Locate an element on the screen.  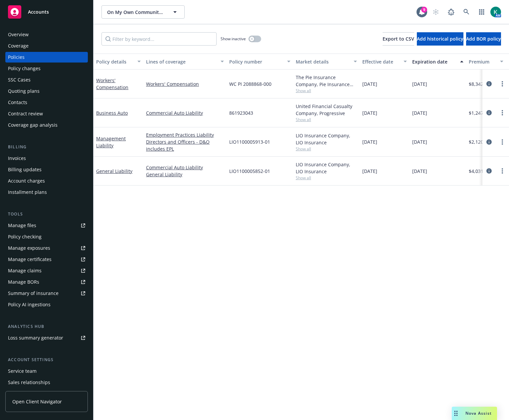
div: Account charges is located at coordinates (26, 181).